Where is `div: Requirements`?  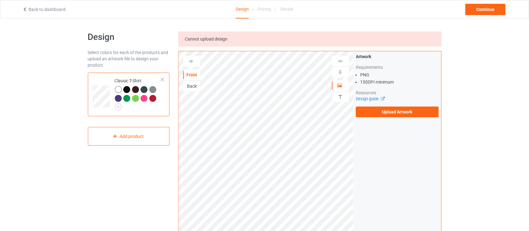
div: Requirements is located at coordinates (398, 67).